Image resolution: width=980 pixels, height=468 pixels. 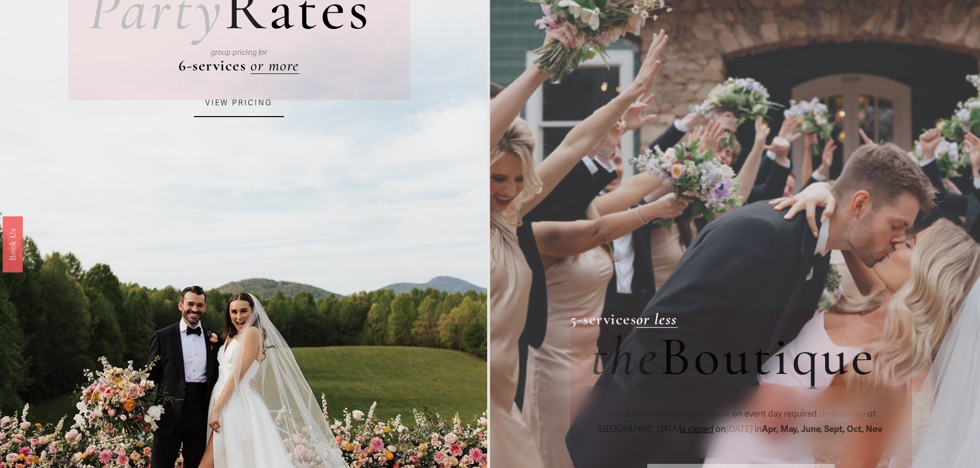 What do you see at coordinates (657, 319) in the screenshot?
I see `a: or less` at bounding box center [657, 319].